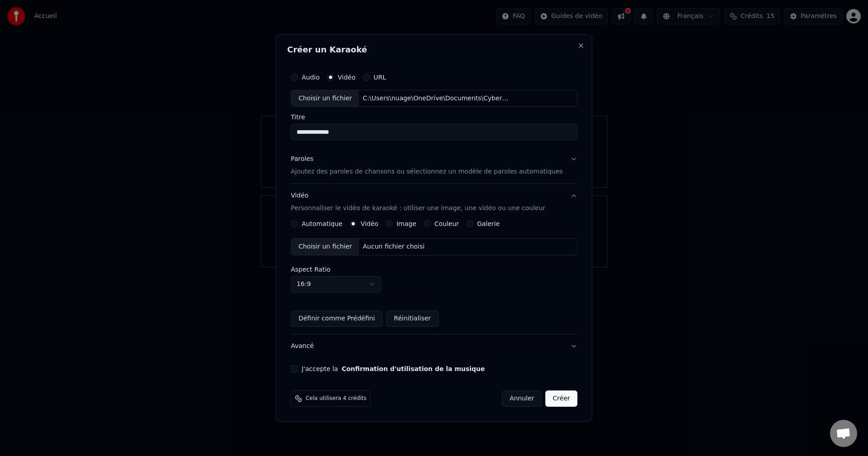 This screenshot has height=456, width=868. What do you see at coordinates (434, 269) in the screenshot?
I see `label: Aspect Ratio` at bounding box center [434, 269].